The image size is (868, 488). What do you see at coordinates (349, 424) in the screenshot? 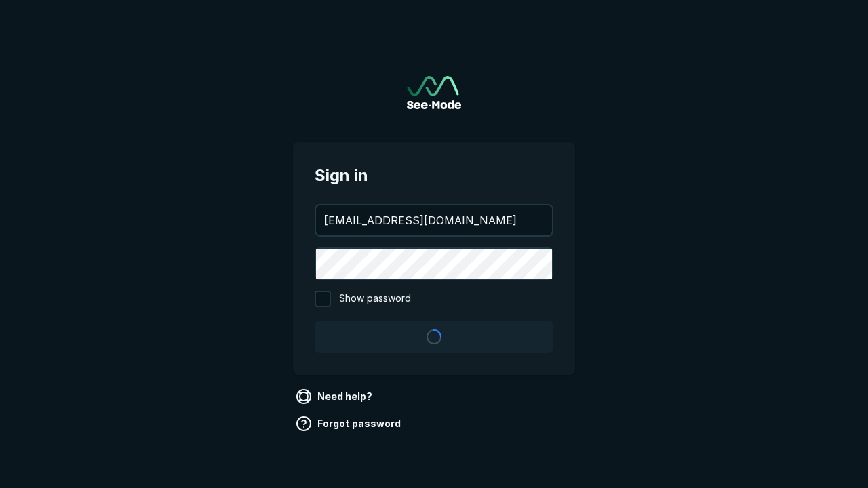
I see `a: Forgot password` at bounding box center [349, 424].